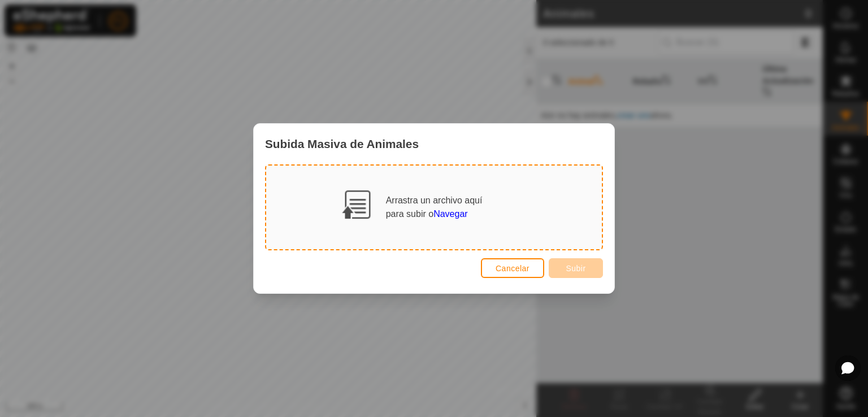 The height and width of the screenshot is (417, 868). What do you see at coordinates (342, 144) in the screenshot?
I see `span: Subida Masiva de Animales` at bounding box center [342, 144].